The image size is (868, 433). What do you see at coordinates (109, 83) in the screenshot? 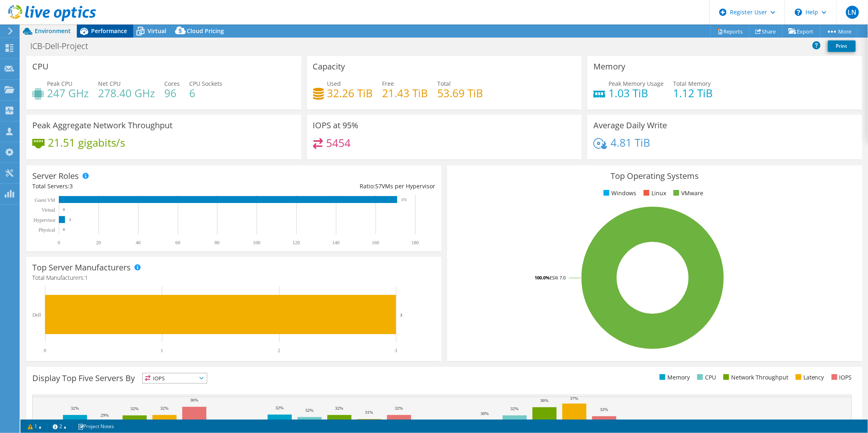
I see `span: Net CPU` at bounding box center [109, 83].